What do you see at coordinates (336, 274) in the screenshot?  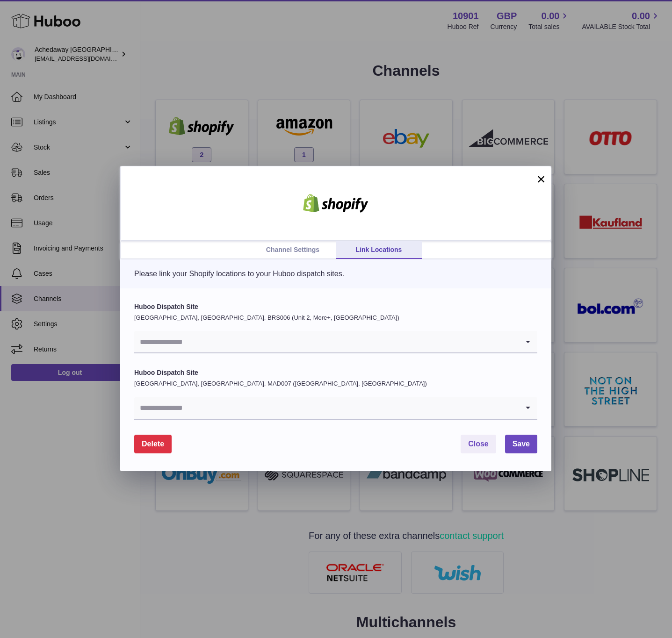 I see `p: Please link your Shopify locations to your Huboo dispatch sites.` at bounding box center [336, 274].